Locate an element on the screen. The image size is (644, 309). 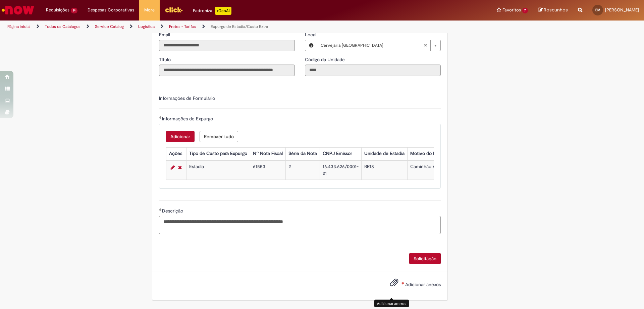
a: Rascunhos is located at coordinates (553, 10).